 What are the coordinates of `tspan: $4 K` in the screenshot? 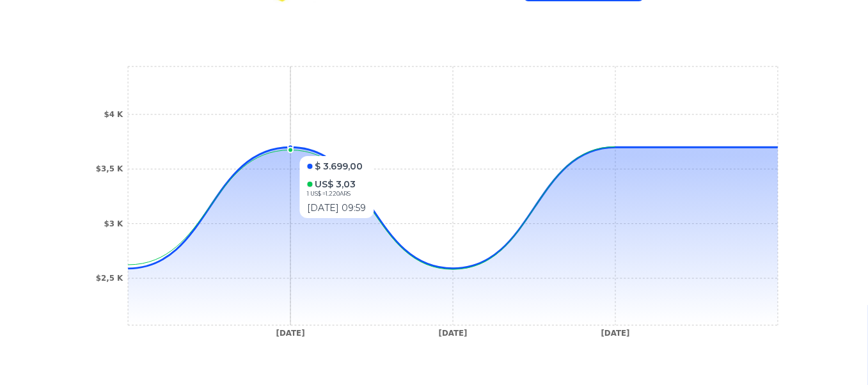 It's located at (113, 114).